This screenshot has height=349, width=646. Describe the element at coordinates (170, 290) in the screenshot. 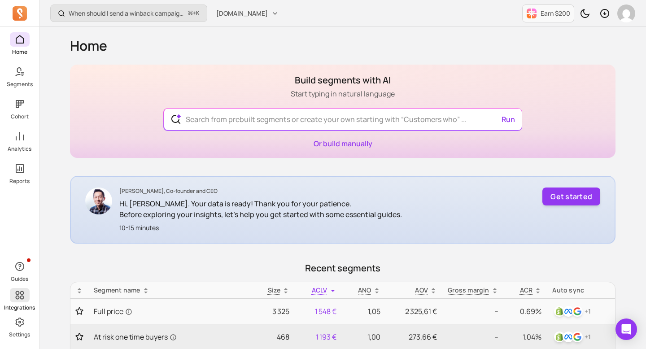

I see `div: Segment name` at that location.